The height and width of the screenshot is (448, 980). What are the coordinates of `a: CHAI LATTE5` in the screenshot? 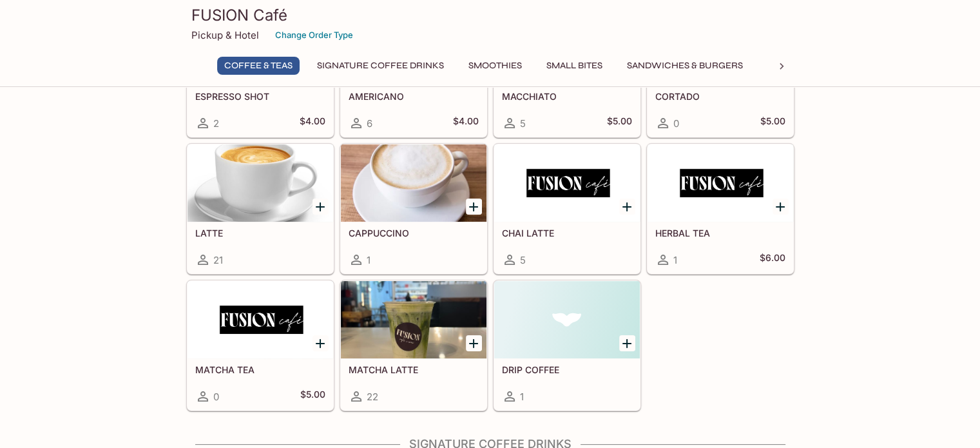 It's located at (567, 209).